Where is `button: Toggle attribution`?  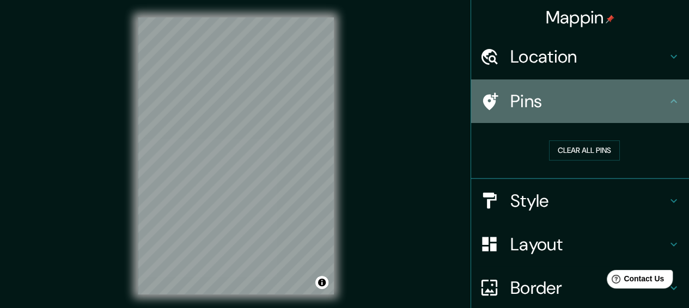
button: Toggle attribution is located at coordinates (322, 283).